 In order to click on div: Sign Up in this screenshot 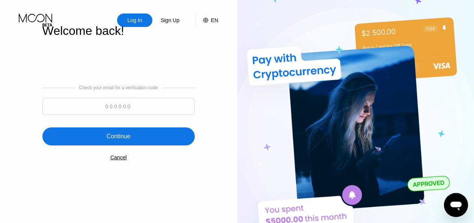, I will do `click(170, 20)`.